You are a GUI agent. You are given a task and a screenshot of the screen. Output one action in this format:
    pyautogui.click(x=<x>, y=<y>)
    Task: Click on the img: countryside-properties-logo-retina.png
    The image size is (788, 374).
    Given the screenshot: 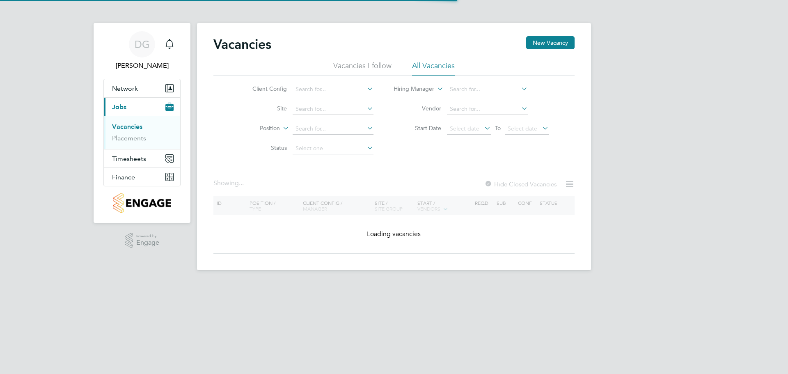 What is the action you would take?
    pyautogui.click(x=142, y=203)
    